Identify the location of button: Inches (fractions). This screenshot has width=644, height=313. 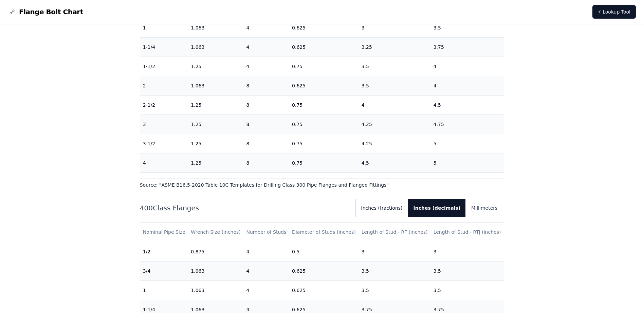
(382, 208).